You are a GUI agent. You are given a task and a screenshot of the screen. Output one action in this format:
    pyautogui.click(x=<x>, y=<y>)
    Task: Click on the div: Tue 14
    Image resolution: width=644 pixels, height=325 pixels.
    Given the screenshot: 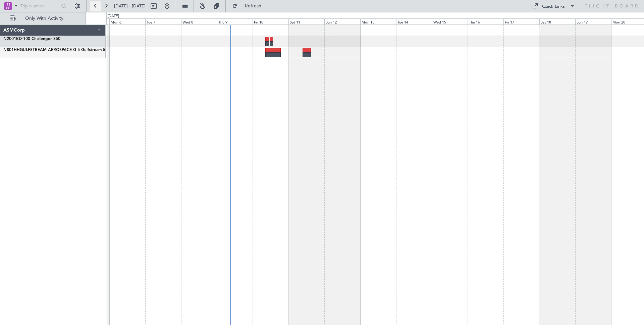 What is the action you would take?
    pyautogui.click(x=414, y=21)
    